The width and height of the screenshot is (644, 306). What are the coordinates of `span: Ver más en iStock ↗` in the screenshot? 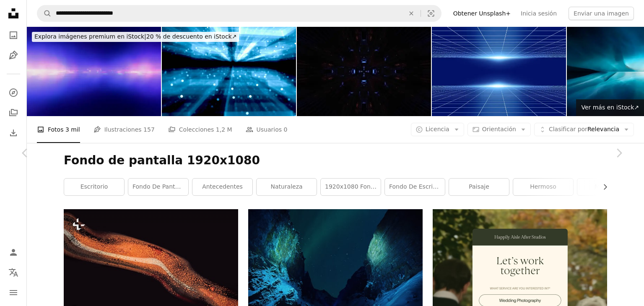 It's located at (610, 107).